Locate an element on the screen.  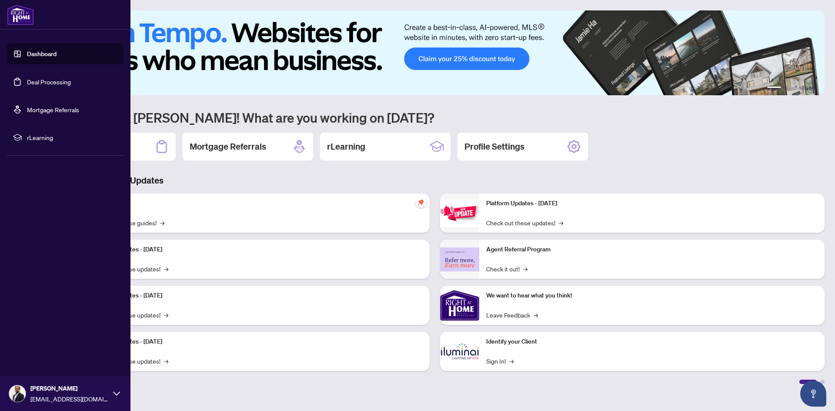
p: Agent Referral Program is located at coordinates (652, 249).